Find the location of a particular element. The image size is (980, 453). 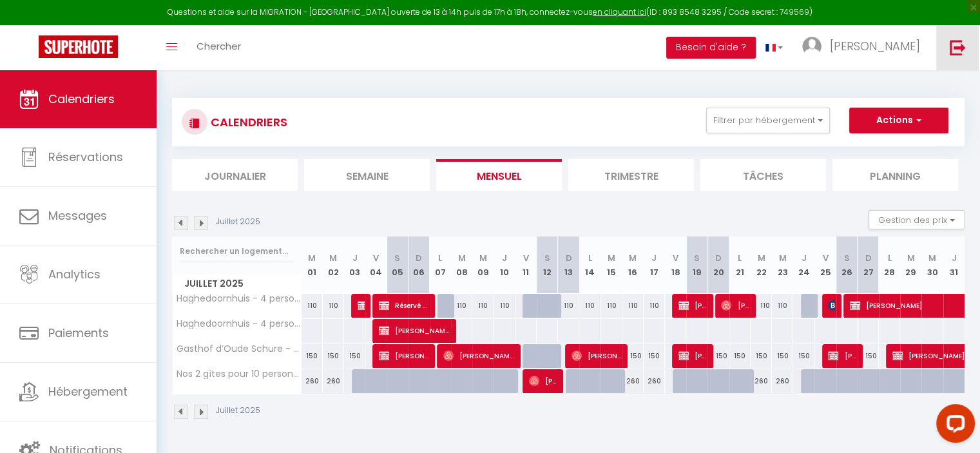

th: 09 is located at coordinates (482, 264).